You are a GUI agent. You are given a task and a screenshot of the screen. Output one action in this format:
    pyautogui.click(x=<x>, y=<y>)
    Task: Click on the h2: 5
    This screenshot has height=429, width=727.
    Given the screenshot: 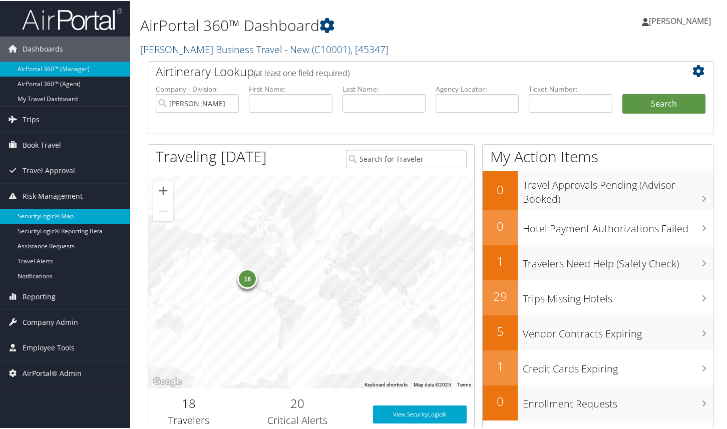 What is the action you would take?
    pyautogui.click(x=500, y=330)
    